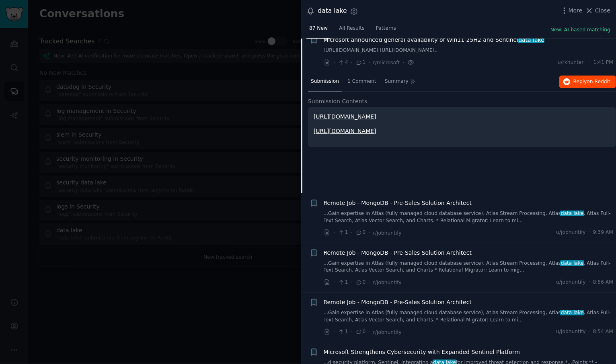  I want to click on span: 9:39 AM, so click(604, 233).